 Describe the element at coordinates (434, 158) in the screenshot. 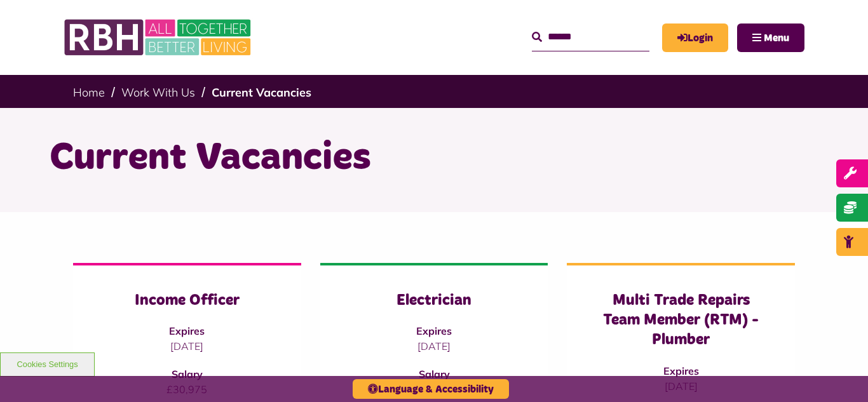

I see `h1: Current Vacancies` at that location.